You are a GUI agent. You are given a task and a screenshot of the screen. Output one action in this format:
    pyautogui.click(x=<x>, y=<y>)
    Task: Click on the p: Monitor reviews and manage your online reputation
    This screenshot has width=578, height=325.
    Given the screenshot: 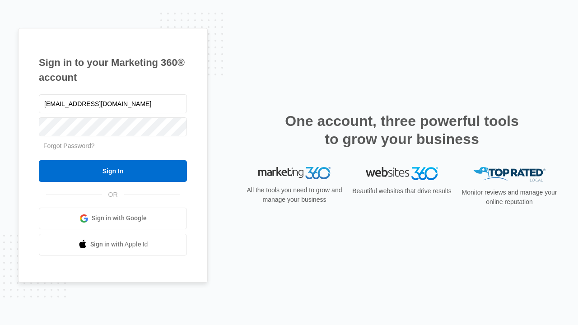 What is the action you would take?
    pyautogui.click(x=510, y=197)
    